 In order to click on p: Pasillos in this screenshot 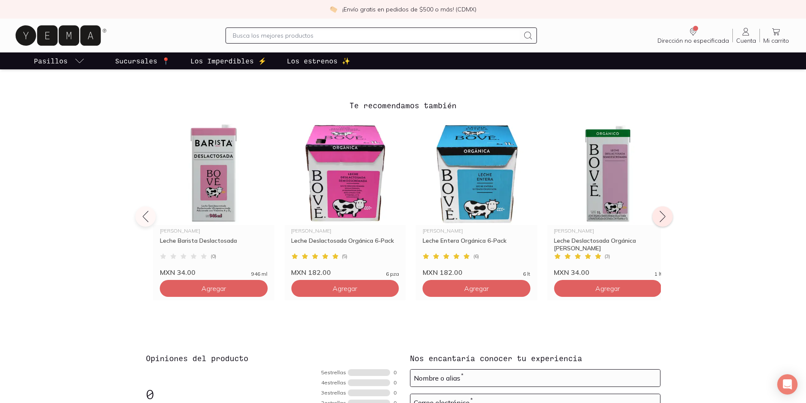, I will do `click(51, 61)`.